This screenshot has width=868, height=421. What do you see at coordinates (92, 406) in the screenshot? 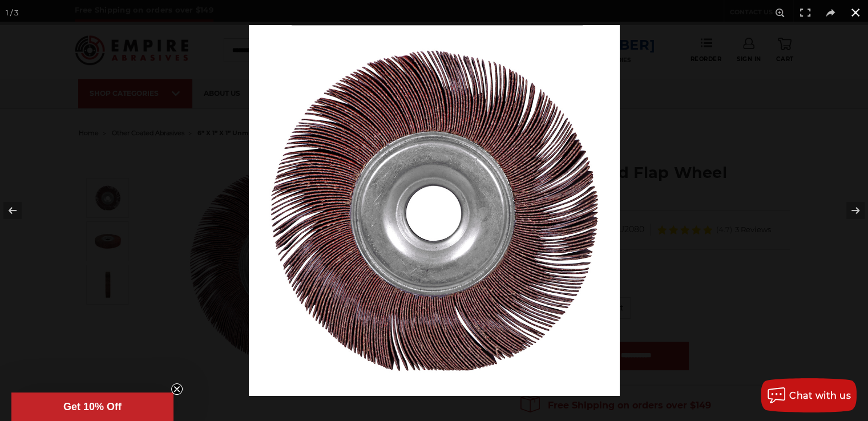
I see `span: Get 10% Off` at bounding box center [92, 406].